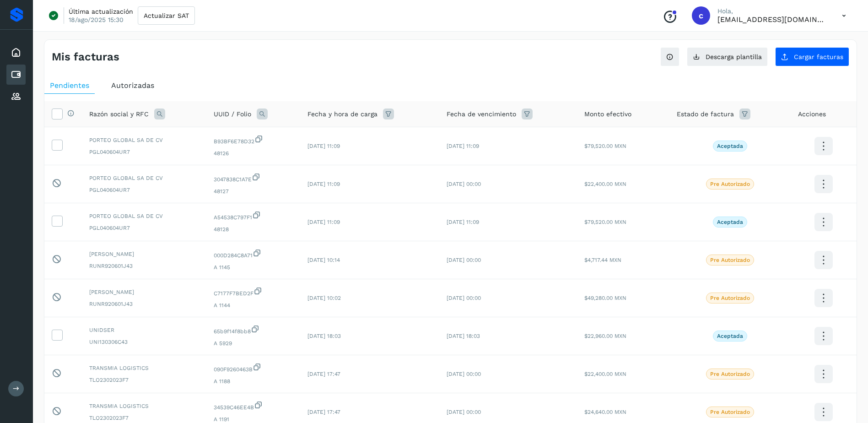 The height and width of the screenshot is (423, 868). What do you see at coordinates (16, 96) in the screenshot?
I see `div: Proveedores` at bounding box center [16, 96].